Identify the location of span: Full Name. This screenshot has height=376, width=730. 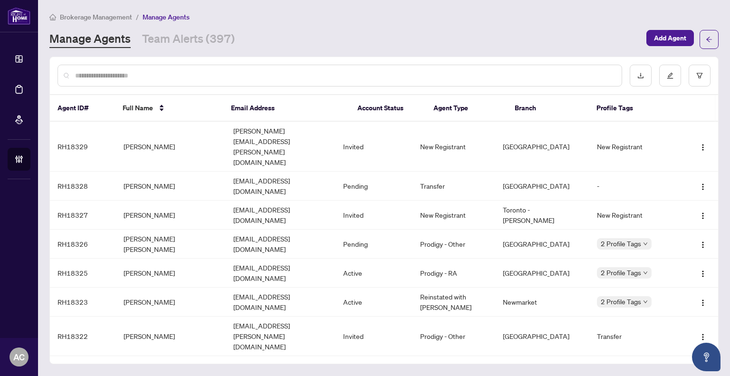
(138, 108).